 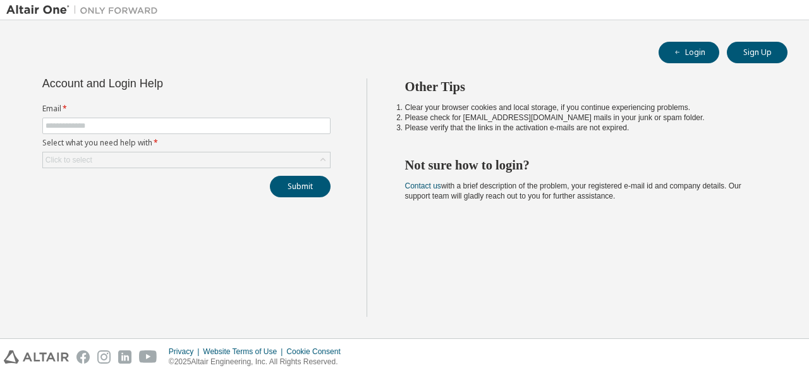 What do you see at coordinates (125, 356) in the screenshot?
I see `img: linkedin.svg` at bounding box center [125, 356].